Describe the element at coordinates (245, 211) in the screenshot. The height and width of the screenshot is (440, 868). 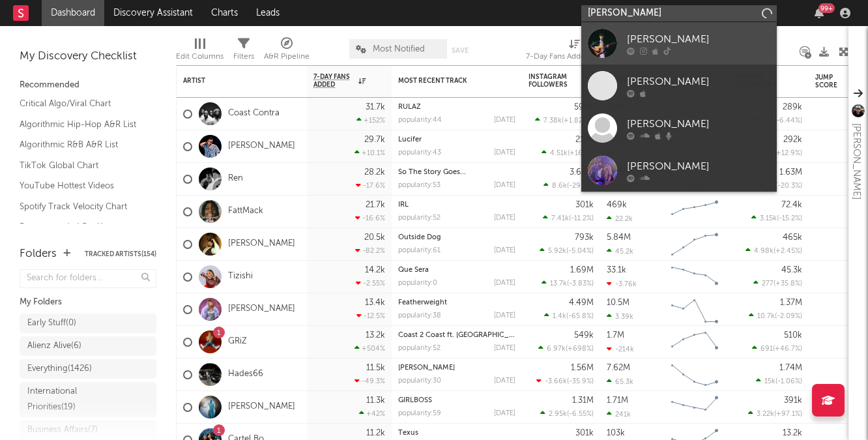
I see `a: FattMack` at that location.